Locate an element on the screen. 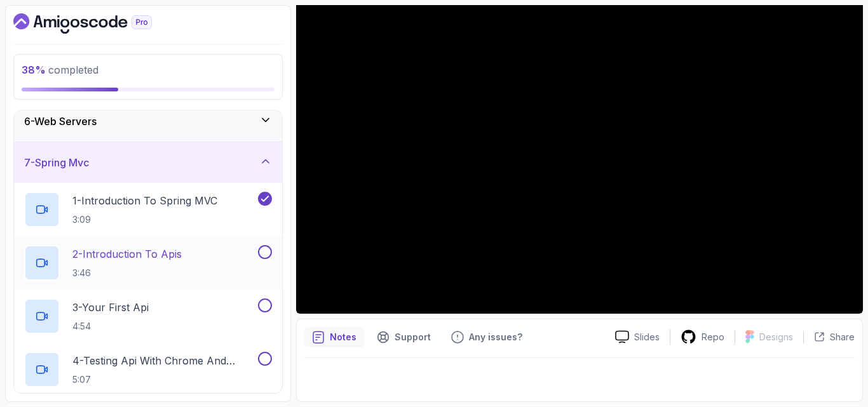 This screenshot has width=868, height=407. button: Feedback button is located at coordinates (487, 337).